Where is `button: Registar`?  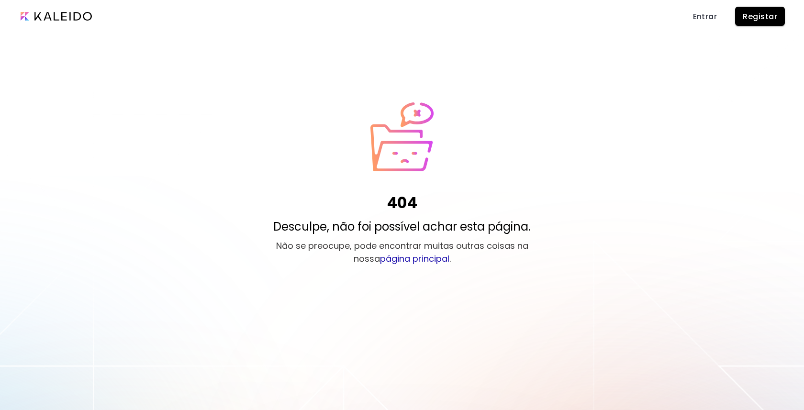 button: Registar is located at coordinates (760, 16).